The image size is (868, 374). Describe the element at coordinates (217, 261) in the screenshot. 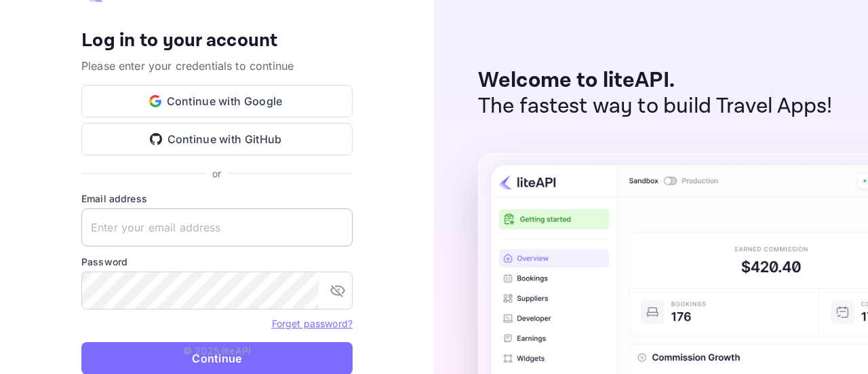

I see `label: Password` at that location.